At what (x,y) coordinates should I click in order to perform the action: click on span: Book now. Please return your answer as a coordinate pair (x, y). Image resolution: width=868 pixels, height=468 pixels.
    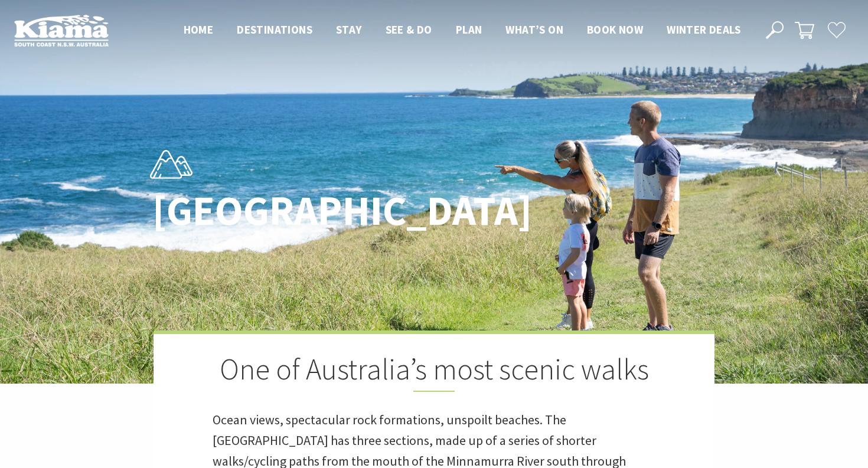
    Looking at the image, I should click on (615, 29).